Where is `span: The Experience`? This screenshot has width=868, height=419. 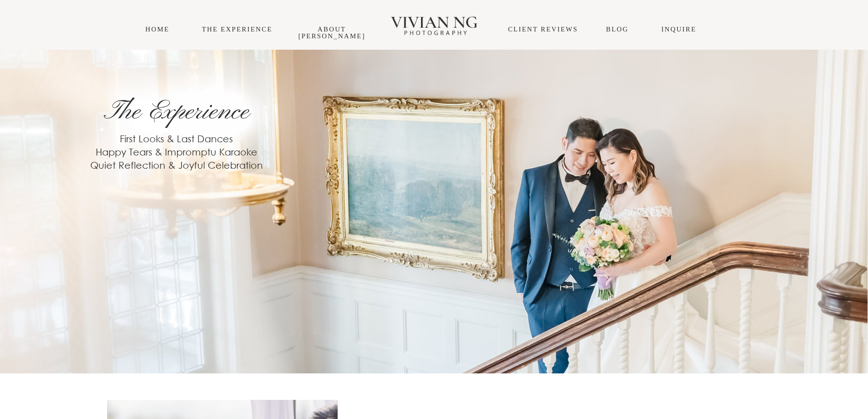 span: The Experience is located at coordinates (176, 112).